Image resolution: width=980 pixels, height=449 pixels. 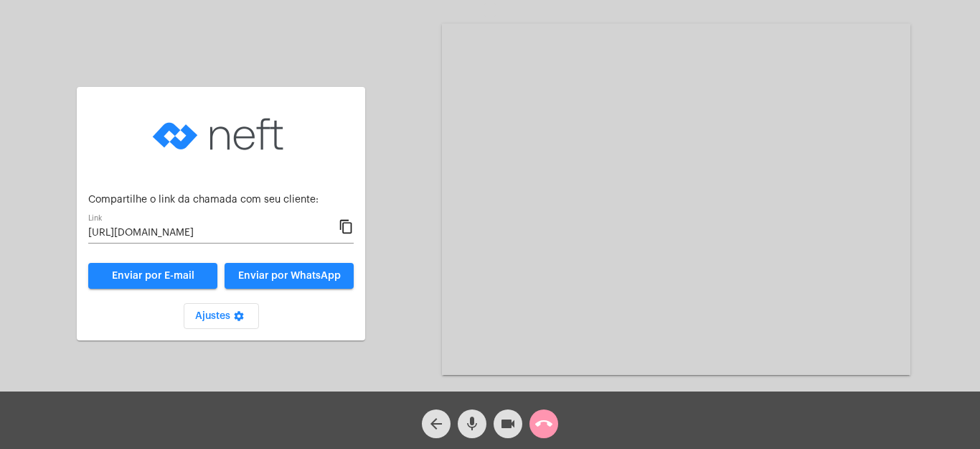 I want to click on mat-icon: videocam, so click(x=508, y=423).